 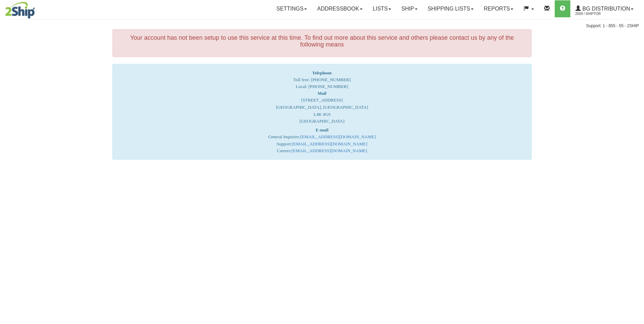 What do you see at coordinates (340, 9) in the screenshot?
I see `a: Addressbook` at bounding box center [340, 9].